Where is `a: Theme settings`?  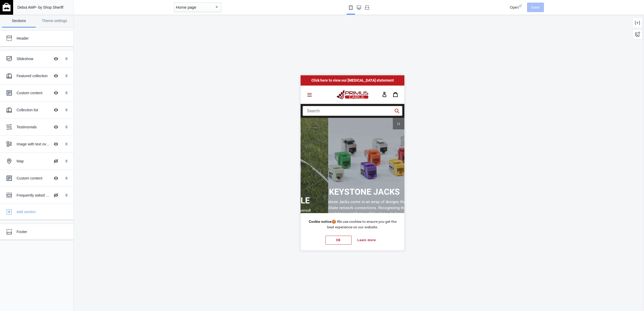 a: Theme settings is located at coordinates (55, 21).